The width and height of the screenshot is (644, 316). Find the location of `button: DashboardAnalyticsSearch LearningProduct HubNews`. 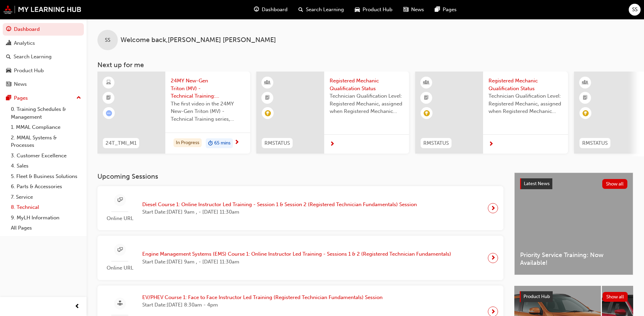

button: DashboardAnalyticsSearch LearningProduct HubNews is located at coordinates (43, 56).